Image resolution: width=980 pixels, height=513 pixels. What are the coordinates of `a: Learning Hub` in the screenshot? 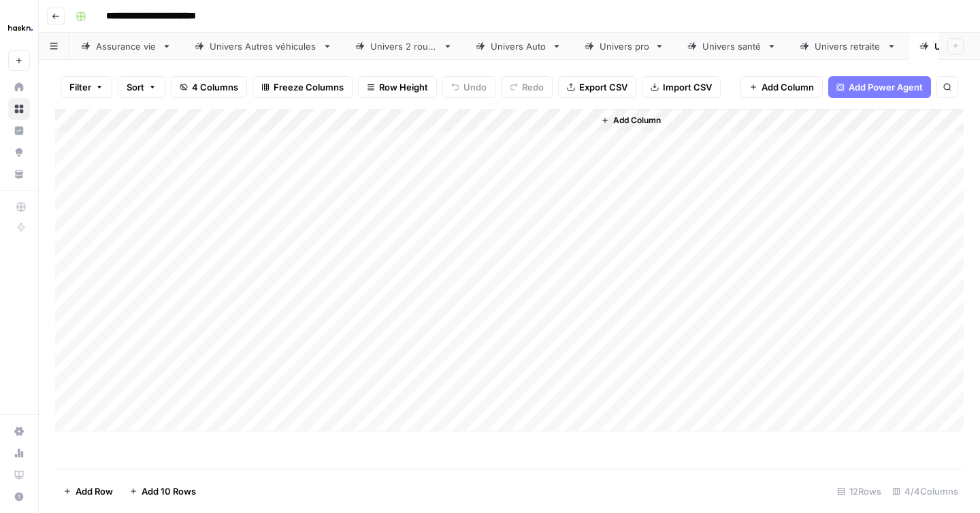 It's located at (19, 475).